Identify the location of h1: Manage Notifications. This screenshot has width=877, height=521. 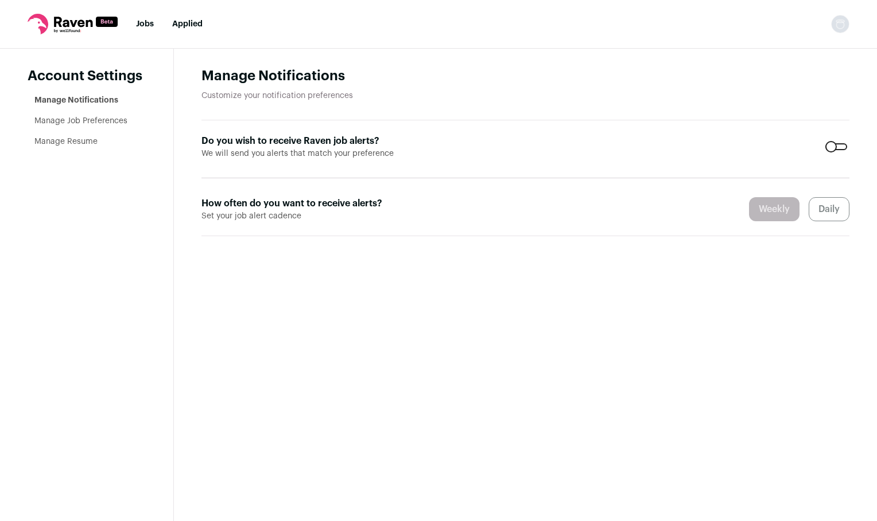
(525, 76).